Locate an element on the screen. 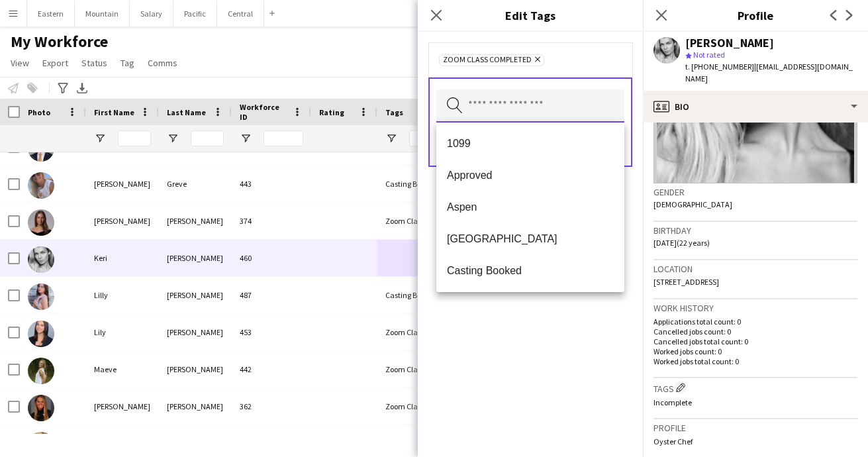  img: Janeen Greve is located at coordinates (41, 186).